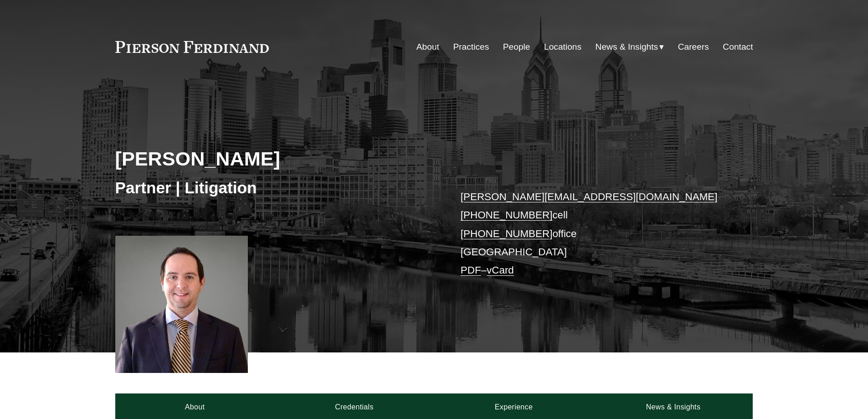 This screenshot has width=868, height=419. I want to click on span: News & Insights, so click(627, 47).